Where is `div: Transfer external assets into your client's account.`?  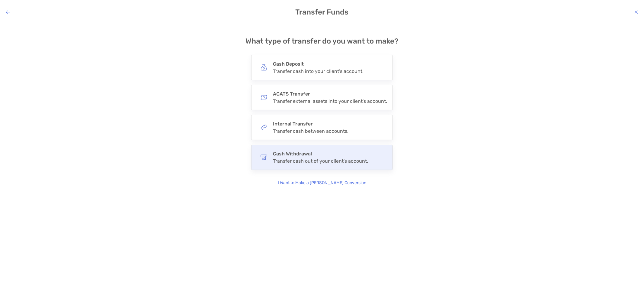 div: Transfer external assets into your client's account. is located at coordinates (330, 101).